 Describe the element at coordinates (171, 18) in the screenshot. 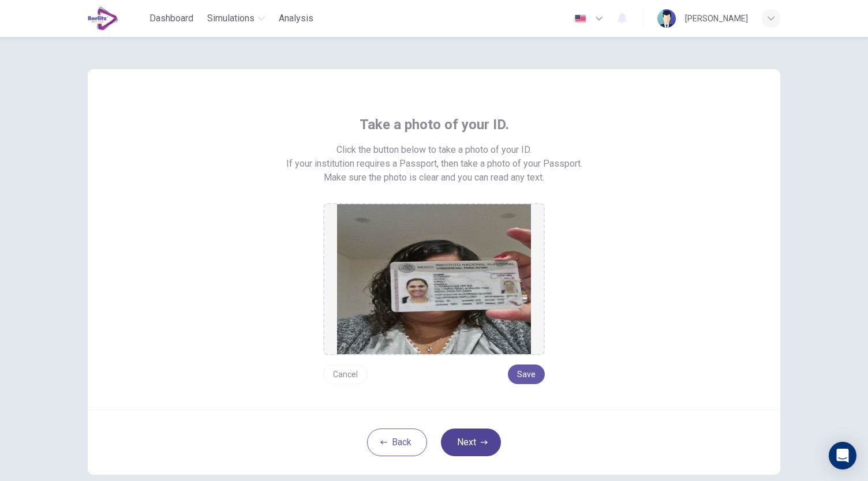

I see `button: Dashboard` at that location.